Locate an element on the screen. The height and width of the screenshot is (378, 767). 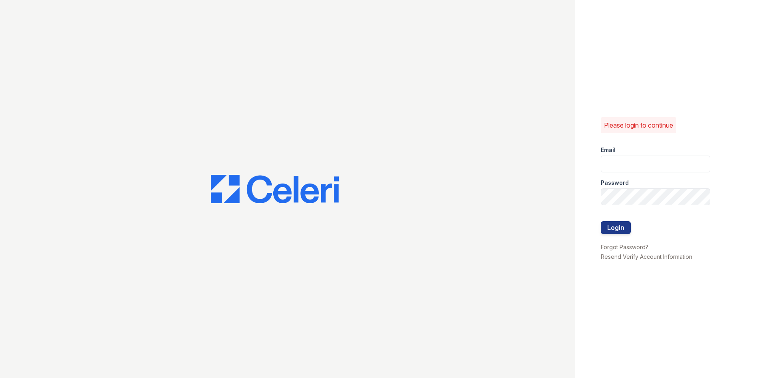
label: Password is located at coordinates (615, 183).